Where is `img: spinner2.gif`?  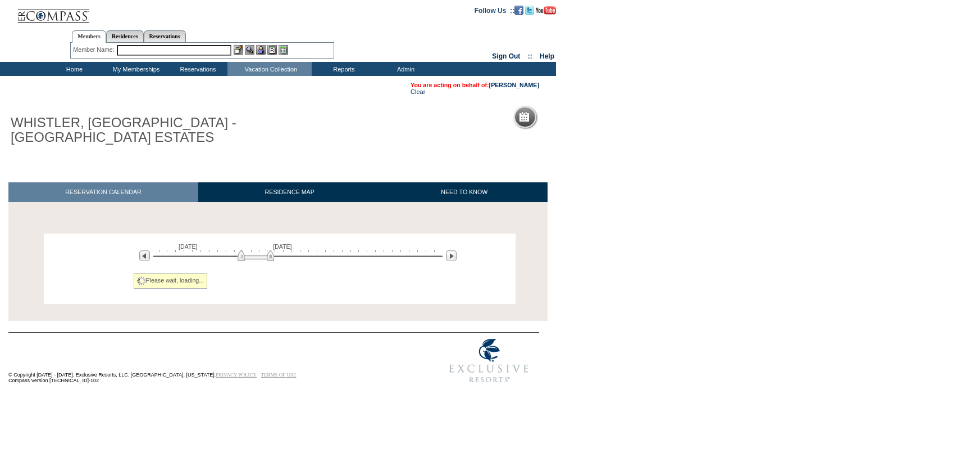 img: spinner2.gif is located at coordinates (142, 281).